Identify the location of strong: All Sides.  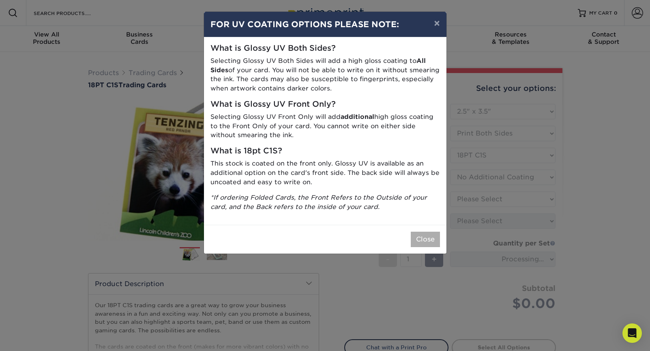
(318, 65).